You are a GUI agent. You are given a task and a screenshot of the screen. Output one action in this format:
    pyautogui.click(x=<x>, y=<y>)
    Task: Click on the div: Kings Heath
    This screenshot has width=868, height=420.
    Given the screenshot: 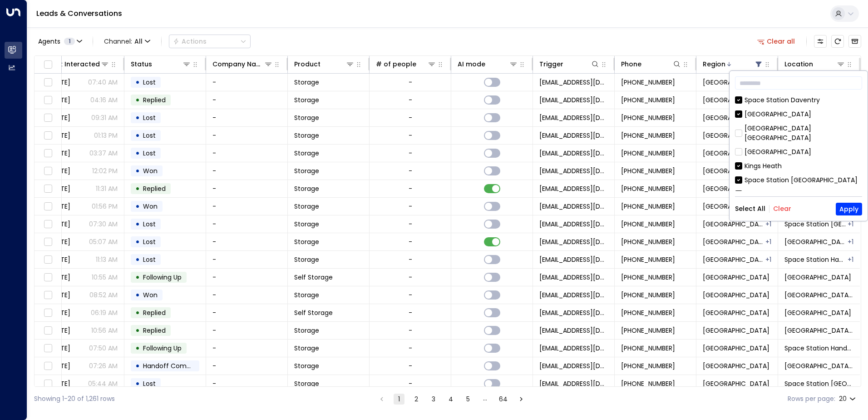 What is the action you would take?
    pyautogui.click(x=798, y=166)
    